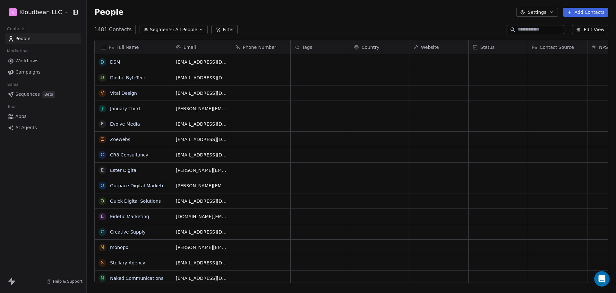  Describe the element at coordinates (49, 94) in the screenshot. I see `span: Beta` at that location.